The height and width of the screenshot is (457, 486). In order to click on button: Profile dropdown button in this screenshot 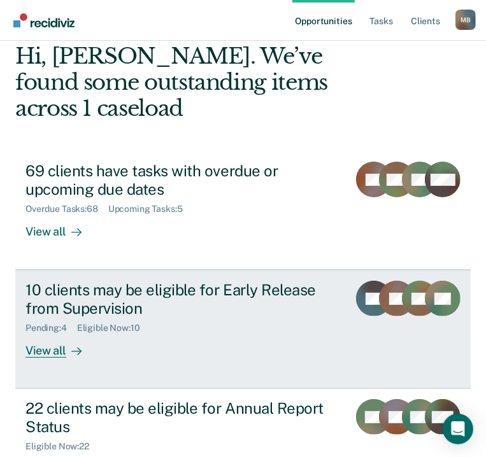, I will do `click(465, 20)`.